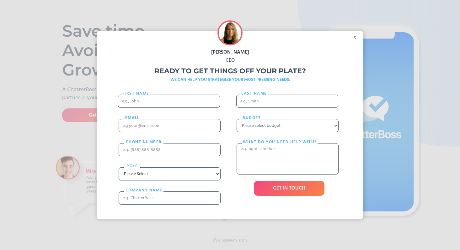  Describe the element at coordinates (132, 118) in the screenshot. I see `label: email` at that location.